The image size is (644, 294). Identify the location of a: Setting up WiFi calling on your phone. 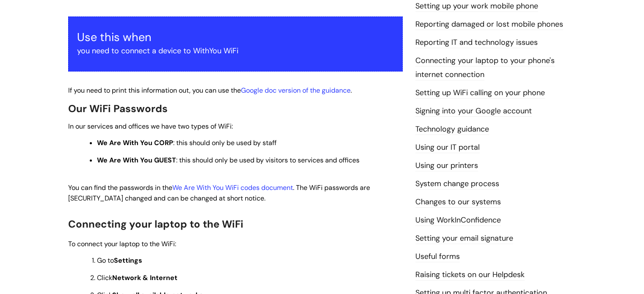
(480, 93).